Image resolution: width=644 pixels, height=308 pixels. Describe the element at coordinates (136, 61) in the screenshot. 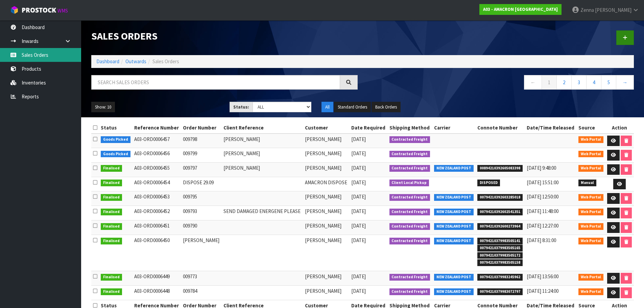

I see `a: Outwards` at that location.